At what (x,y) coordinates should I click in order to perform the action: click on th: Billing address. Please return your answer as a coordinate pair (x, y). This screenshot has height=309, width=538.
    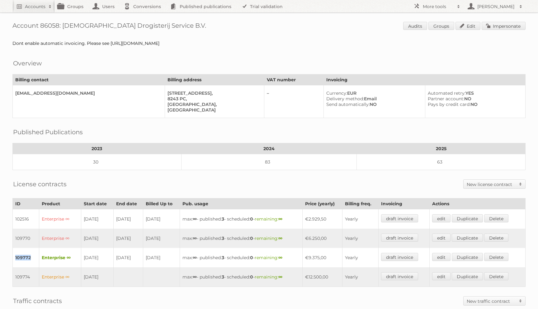
    Looking at the image, I should click on (215, 80).